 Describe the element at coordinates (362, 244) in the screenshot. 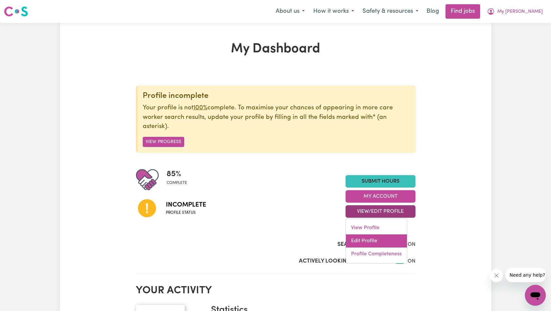

I see `label: Search Visibility` at that location.